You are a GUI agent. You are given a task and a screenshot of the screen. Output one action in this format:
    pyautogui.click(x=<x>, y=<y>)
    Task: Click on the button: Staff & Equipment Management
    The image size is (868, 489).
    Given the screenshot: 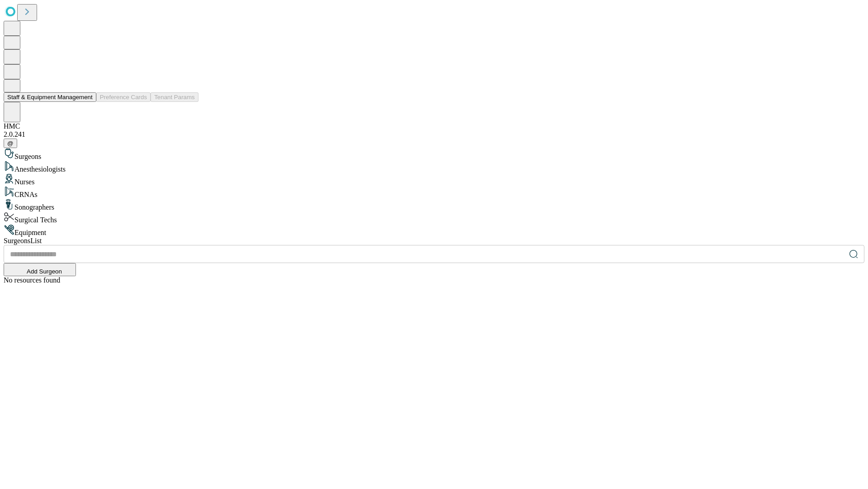 What is the action you would take?
    pyautogui.click(x=50, y=97)
    